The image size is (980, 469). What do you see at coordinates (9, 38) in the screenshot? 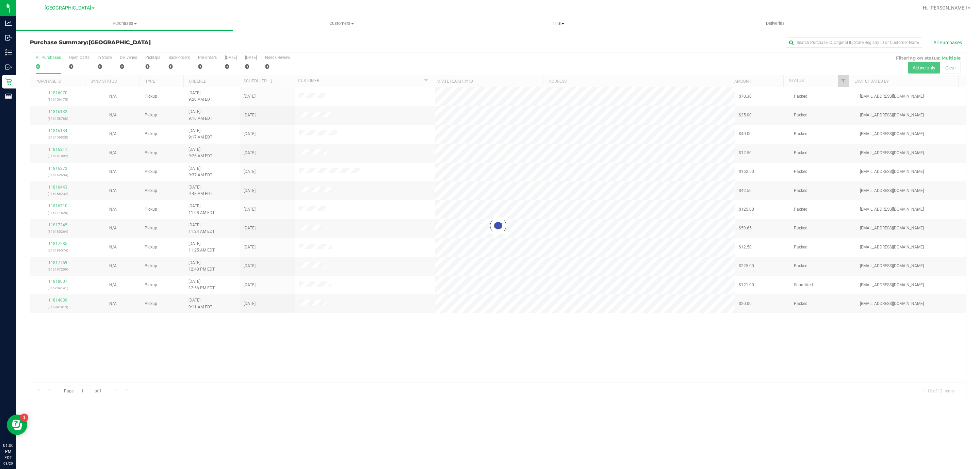
I see `inline-svg: Inbound` at bounding box center [9, 38].